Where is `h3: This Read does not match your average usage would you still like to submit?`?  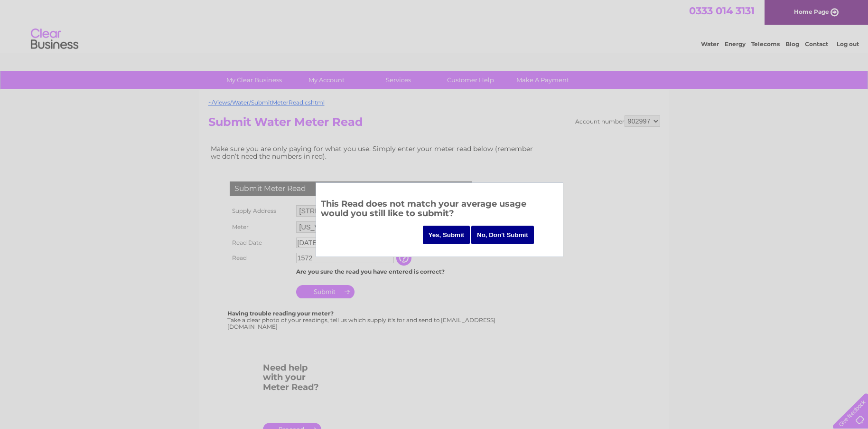
h3: This Read does not match your average usage would you still like to submit? is located at coordinates (439, 210).